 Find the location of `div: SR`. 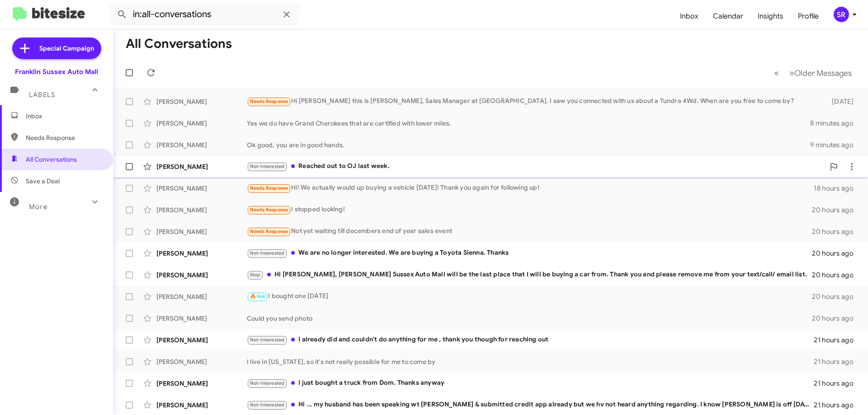

div: SR is located at coordinates (841, 14).